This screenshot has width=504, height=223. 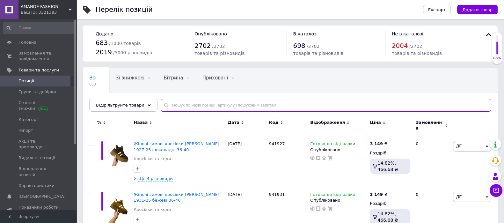 What do you see at coordinates (104, 52) in the screenshot?
I see `span: 2019` at bounding box center [104, 52].